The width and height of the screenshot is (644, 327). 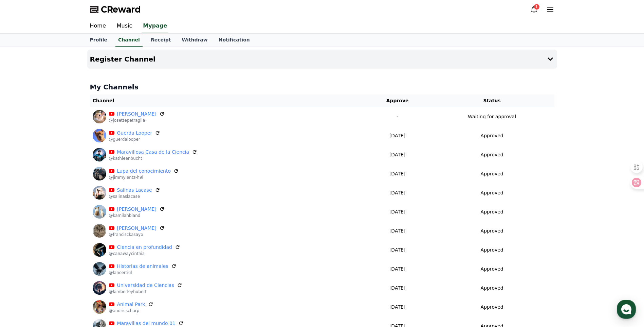 I want to click on a: Receipt, so click(x=161, y=40).